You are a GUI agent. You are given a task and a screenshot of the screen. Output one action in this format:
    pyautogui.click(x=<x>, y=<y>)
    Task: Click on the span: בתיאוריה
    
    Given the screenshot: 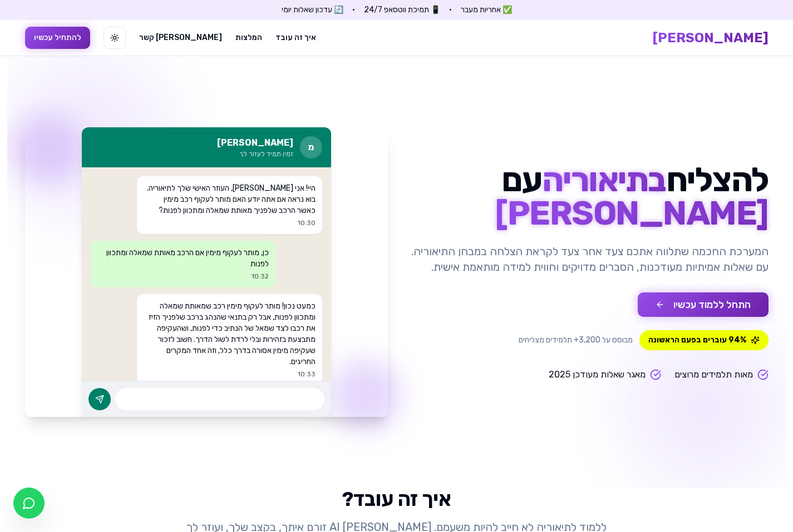 What is the action you would take?
    pyautogui.click(x=604, y=180)
    